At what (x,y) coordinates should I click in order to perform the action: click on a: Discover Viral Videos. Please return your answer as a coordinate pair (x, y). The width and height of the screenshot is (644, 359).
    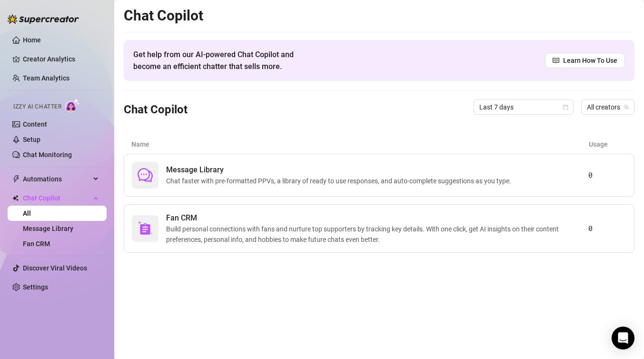
    Looking at the image, I should click on (55, 268).